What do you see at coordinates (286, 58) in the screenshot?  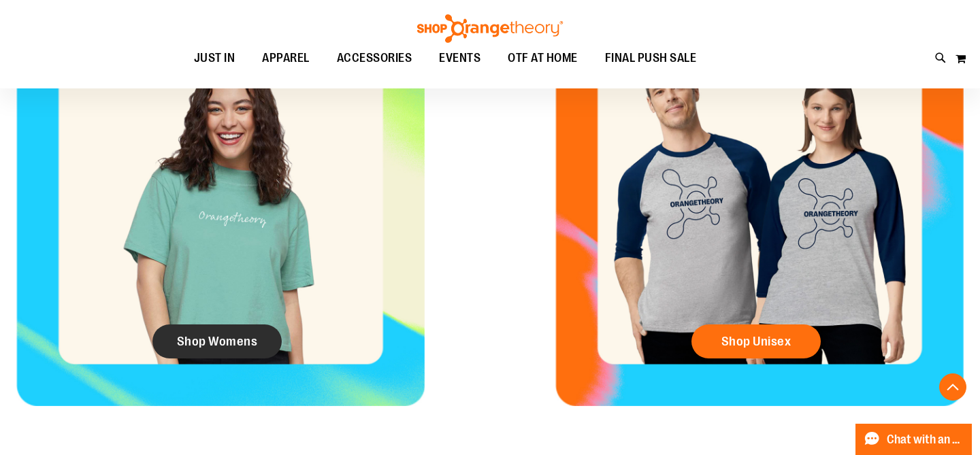 I see `span: APPAREL` at bounding box center [286, 58].